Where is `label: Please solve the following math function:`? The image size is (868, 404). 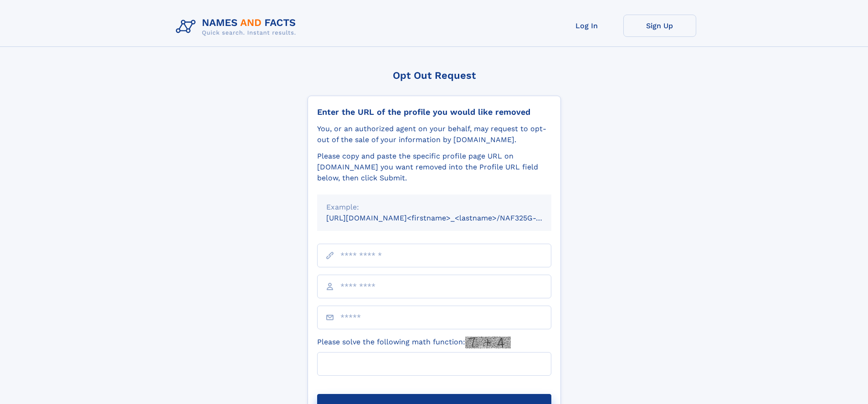 label: Please solve the following math function: is located at coordinates (414, 343).